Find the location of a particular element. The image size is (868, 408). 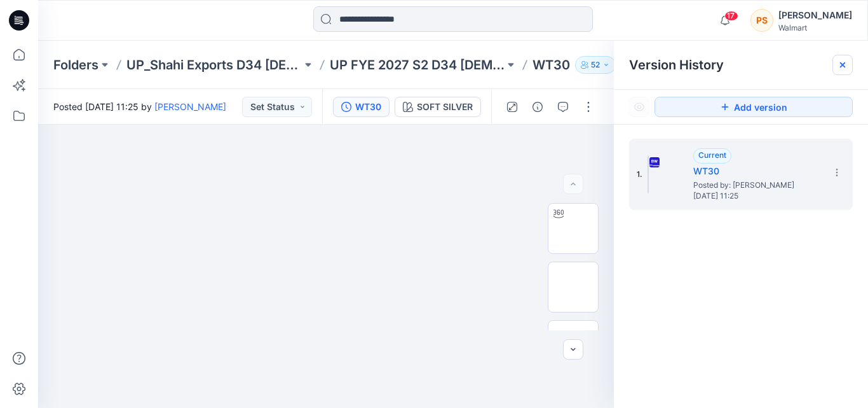

button: Show Hidden Versions is located at coordinates (639, 107).